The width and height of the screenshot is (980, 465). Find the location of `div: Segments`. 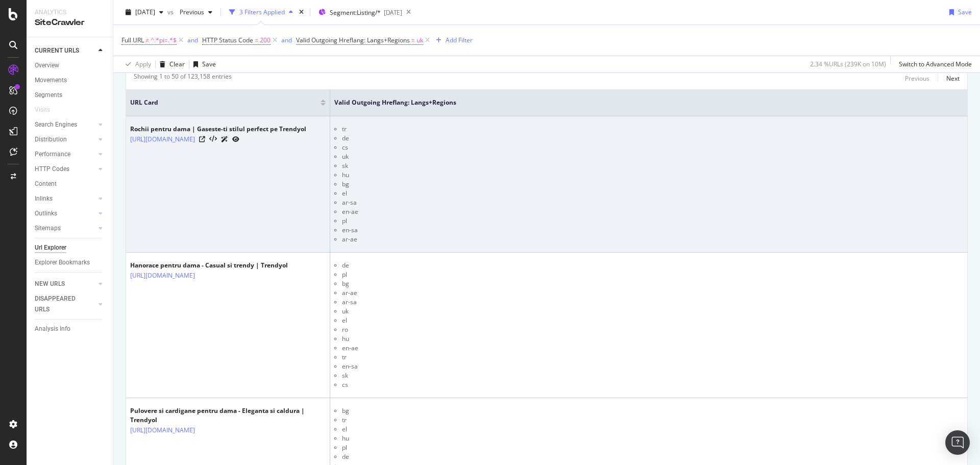

div: Segments is located at coordinates (48, 95).